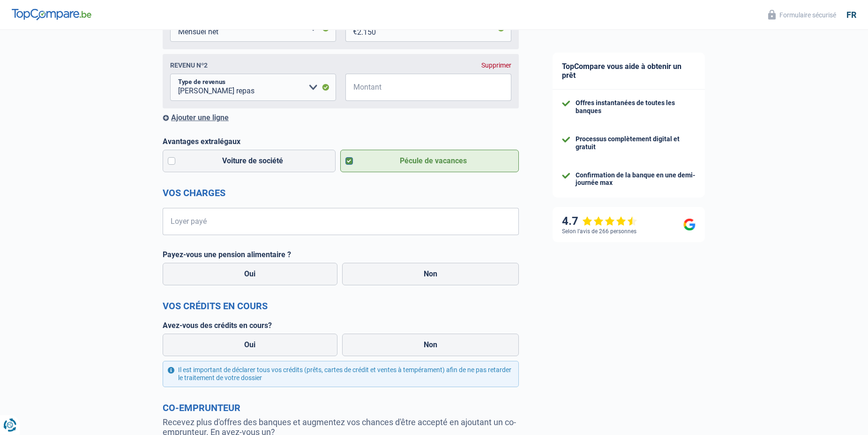 Image resolution: width=868 pixels, height=435 pixels. I want to click on label: Payez-vous une pension alimentaire ?, so click(341, 254).